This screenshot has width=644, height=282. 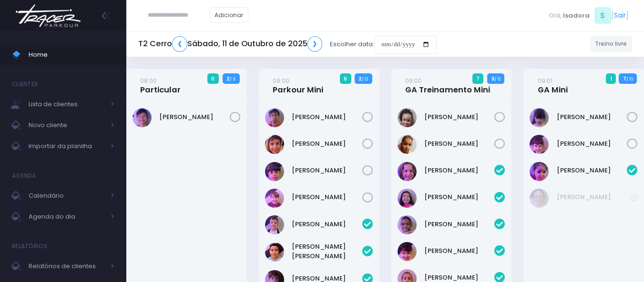 What do you see at coordinates (275, 198) in the screenshot?
I see `img: Pedro Peloso` at bounding box center [275, 198].